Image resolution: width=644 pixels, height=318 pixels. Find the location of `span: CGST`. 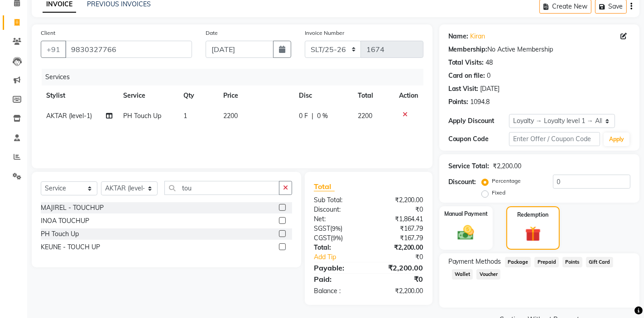

span: CGST is located at coordinates (322, 238).